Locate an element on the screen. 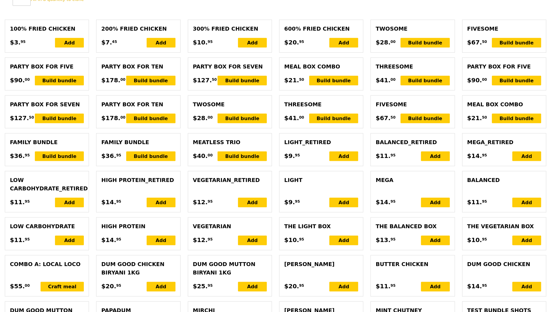  span: $67. is located at coordinates (475, 42).